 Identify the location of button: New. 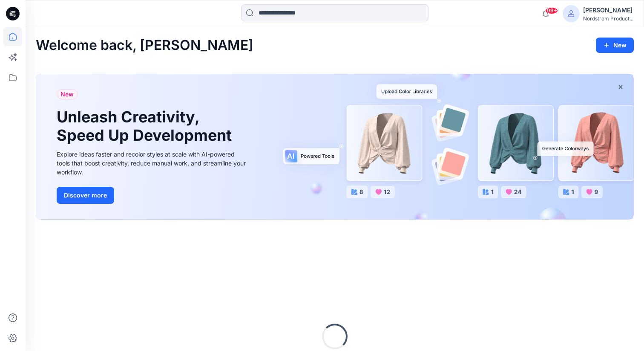
(615, 45).